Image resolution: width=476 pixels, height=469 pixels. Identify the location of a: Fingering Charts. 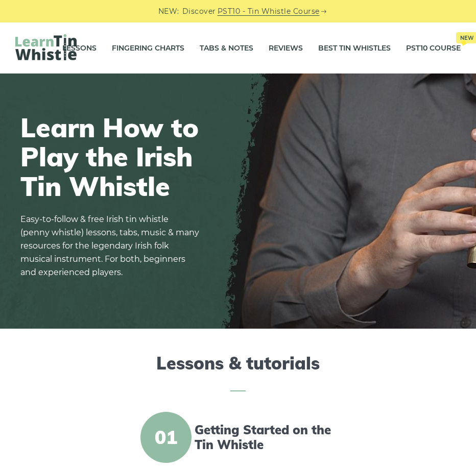
(148, 48).